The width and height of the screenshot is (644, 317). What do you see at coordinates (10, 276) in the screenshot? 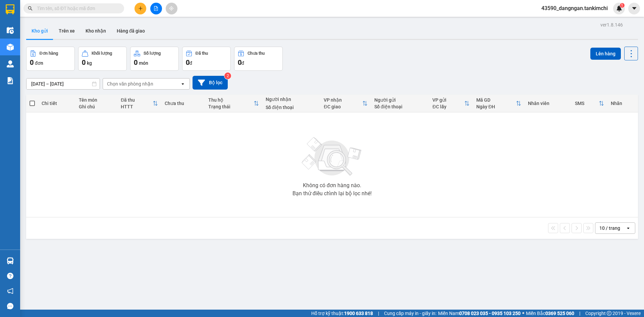
I see `span: question-circle` at bounding box center [10, 276].